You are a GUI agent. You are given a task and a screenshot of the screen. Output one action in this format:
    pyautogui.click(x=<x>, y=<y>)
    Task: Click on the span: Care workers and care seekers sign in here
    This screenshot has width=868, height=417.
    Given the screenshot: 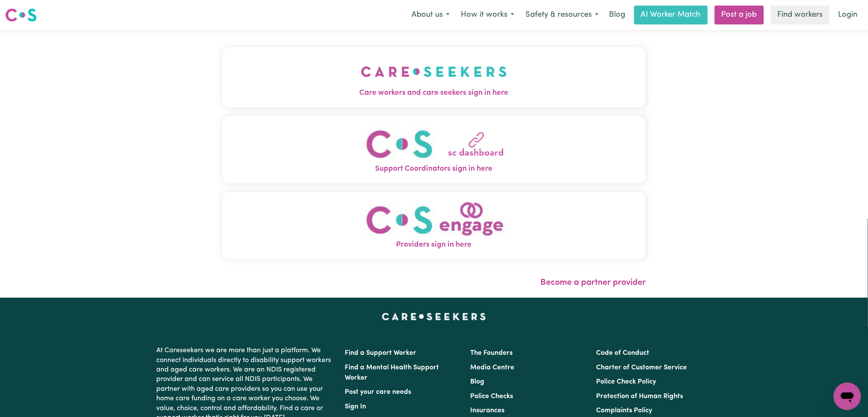 What is the action you would take?
    pyautogui.click(x=434, y=93)
    